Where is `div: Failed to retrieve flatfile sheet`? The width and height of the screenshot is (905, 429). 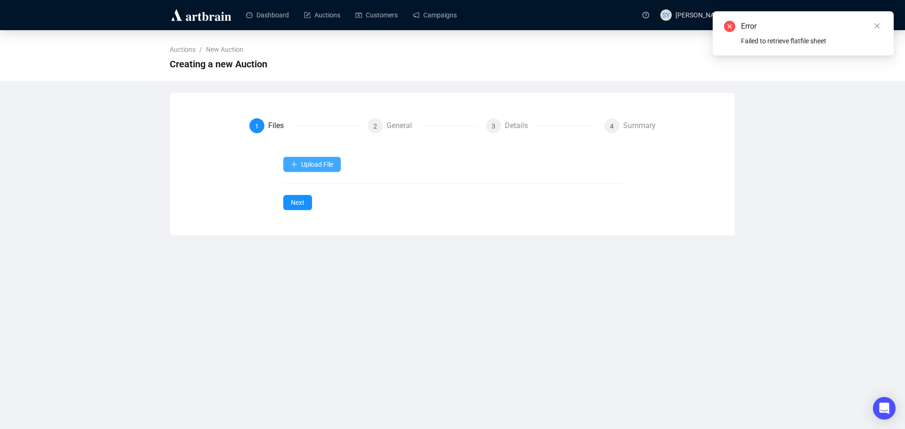
div: Failed to retrieve flatfile sheet is located at coordinates (812, 41).